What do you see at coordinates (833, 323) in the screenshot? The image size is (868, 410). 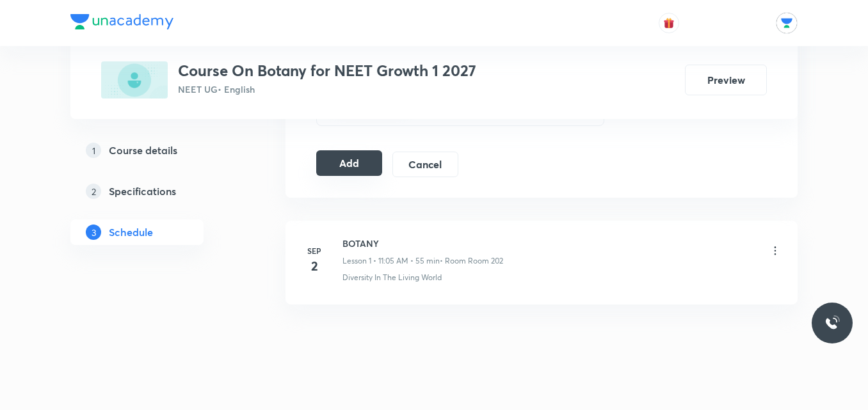 I see `img: ttu` at bounding box center [833, 323].